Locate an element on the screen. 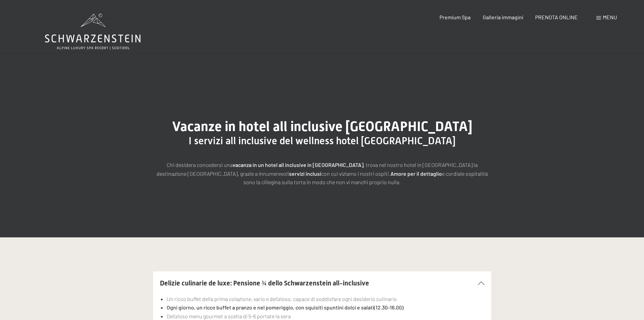 This screenshot has height=320, width=644. strong: servizi inclusi is located at coordinates (305, 173).